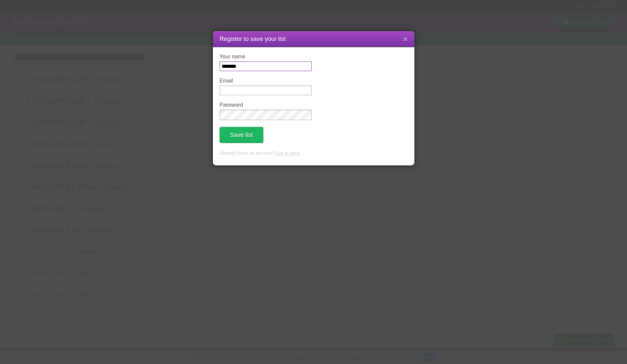 This screenshot has width=627, height=364. I want to click on h1: Register to save your list, so click(314, 39).